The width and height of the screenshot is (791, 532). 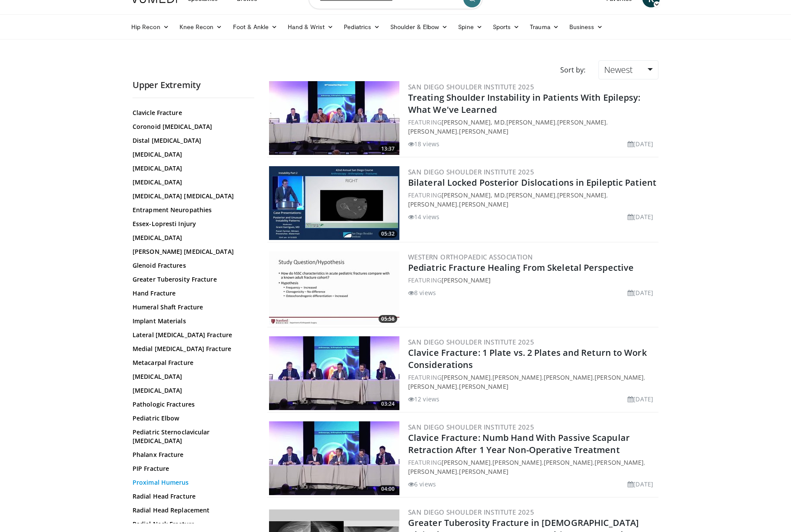 What do you see at coordinates (334, 118) in the screenshot?
I see `img: c94281fe-92dc-4757-a228-7e308c7dd9b7.300x170_q85_crop-smart_upscale.jpg` at bounding box center [334, 118].